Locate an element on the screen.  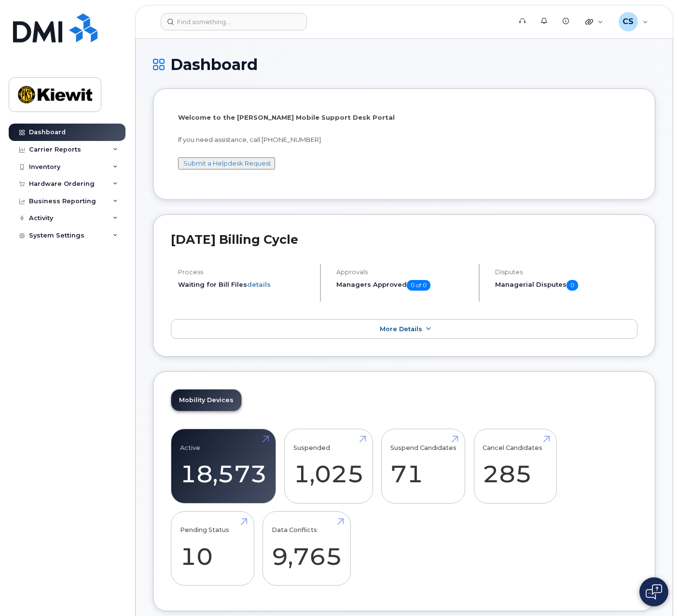
a: Suspended 1,025 is located at coordinates (328, 466).